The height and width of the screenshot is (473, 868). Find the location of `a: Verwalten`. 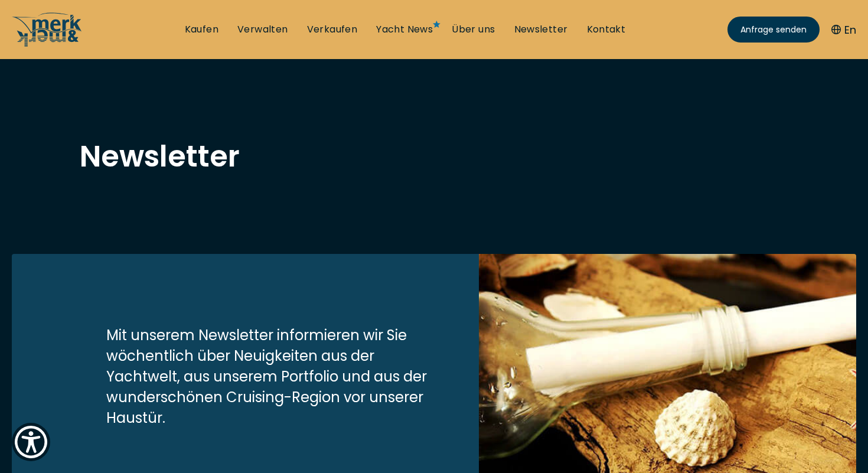

a: Verwalten is located at coordinates (263, 29).